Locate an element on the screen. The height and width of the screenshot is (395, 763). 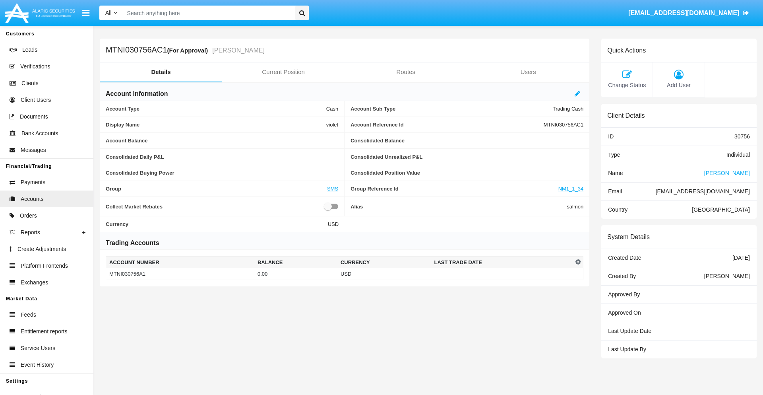
span: Bank Accounts is located at coordinates (40, 133).